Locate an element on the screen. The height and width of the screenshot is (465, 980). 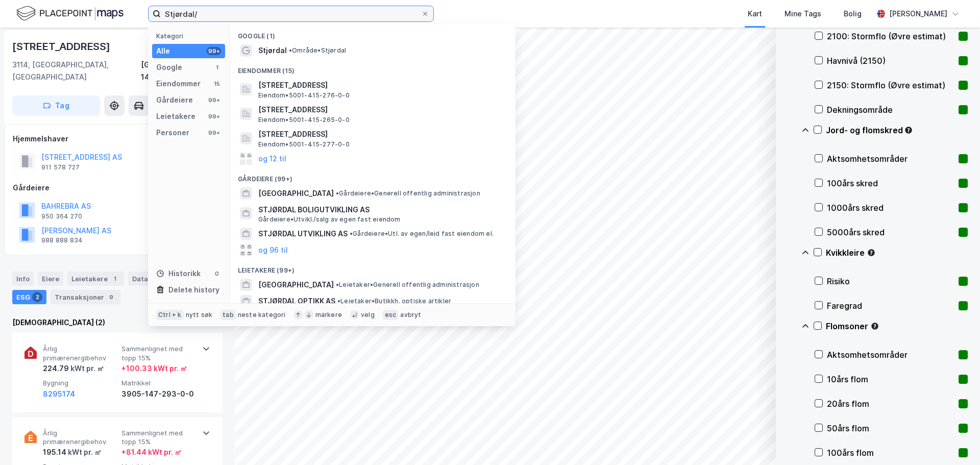
div: 50års flom is located at coordinates (890, 428).